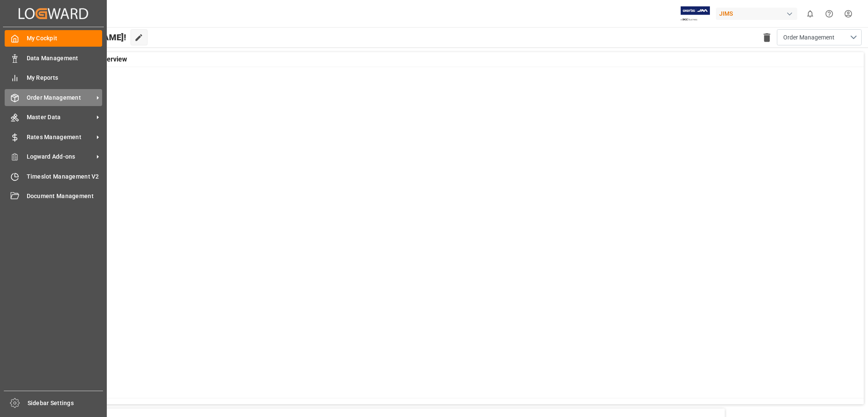  I want to click on span: My Reports, so click(64, 78).